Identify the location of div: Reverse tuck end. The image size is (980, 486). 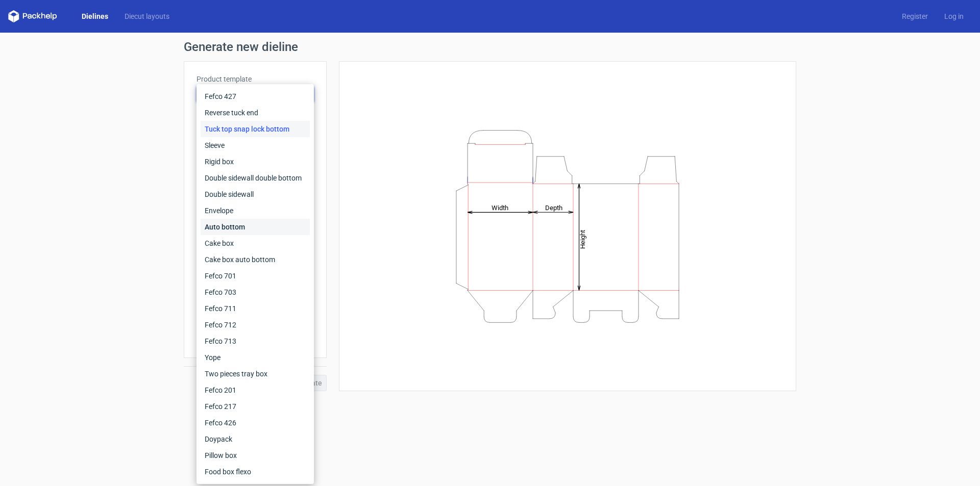
(255, 113).